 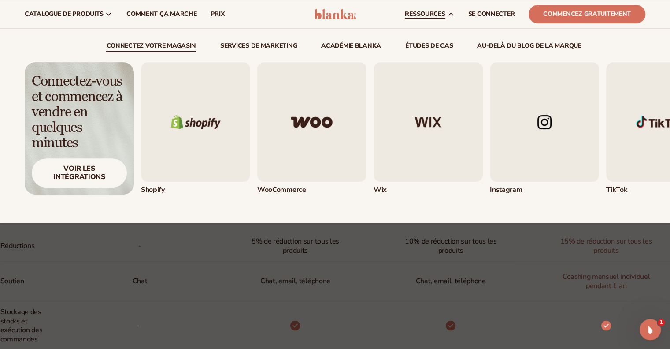 What do you see at coordinates (617, 189) in the screenshot?
I see `font: TikTok` at bounding box center [617, 189].